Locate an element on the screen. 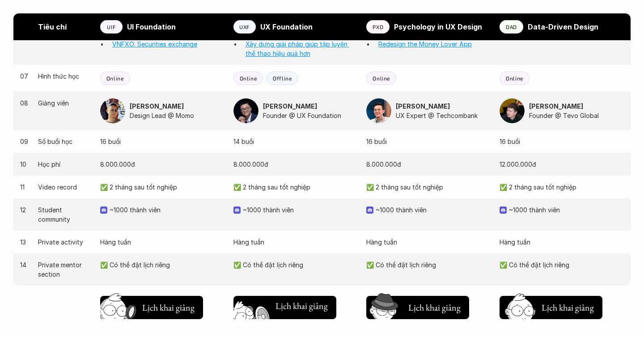 The image size is (644, 337). p: Founder @ Tevo Global is located at coordinates (576, 115).